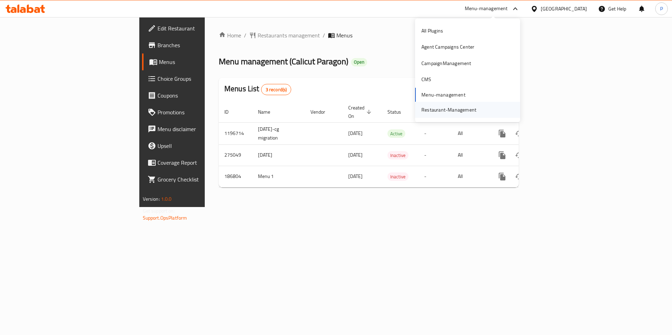 The height and width of the screenshot is (335, 672). What do you see at coordinates (268, 112) in the screenshot?
I see `span: Name` at bounding box center [268, 112].